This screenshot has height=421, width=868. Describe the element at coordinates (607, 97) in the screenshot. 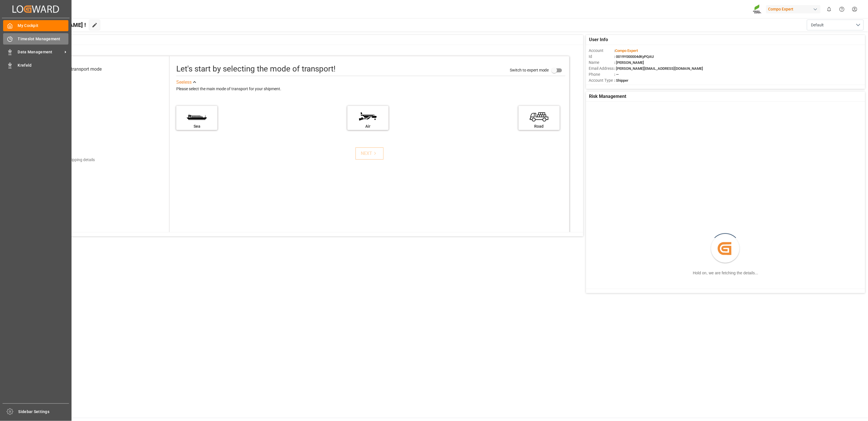

I see `span: Risk Management` at that location.